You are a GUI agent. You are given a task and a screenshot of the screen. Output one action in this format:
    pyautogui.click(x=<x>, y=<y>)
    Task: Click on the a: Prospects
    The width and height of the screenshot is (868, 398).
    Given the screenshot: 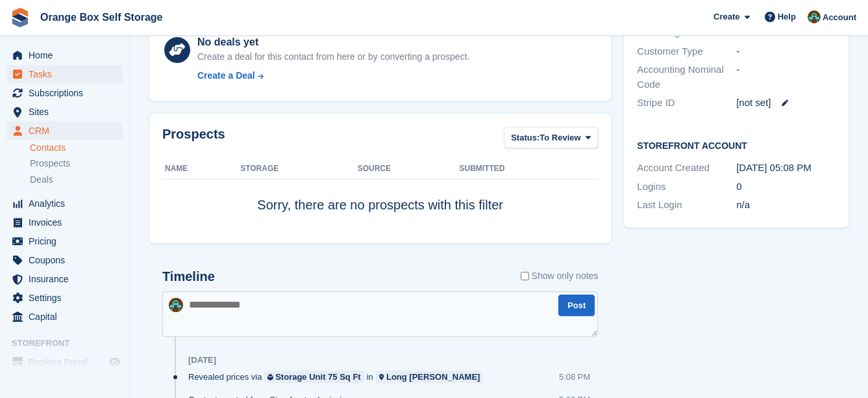 What is the action you would take?
    pyautogui.click(x=76, y=163)
    